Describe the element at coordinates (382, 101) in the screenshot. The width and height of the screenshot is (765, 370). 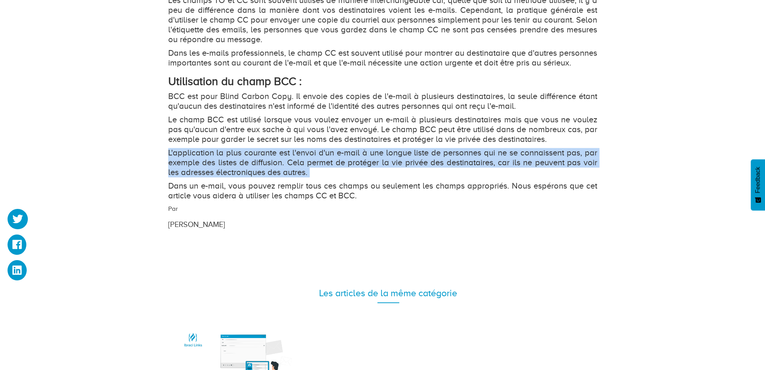
I see `p: BCC est pour Blind Carbon Copy. Il envoie des copies de l'e-mail à plusieurs destinataires, la se...` at that location.